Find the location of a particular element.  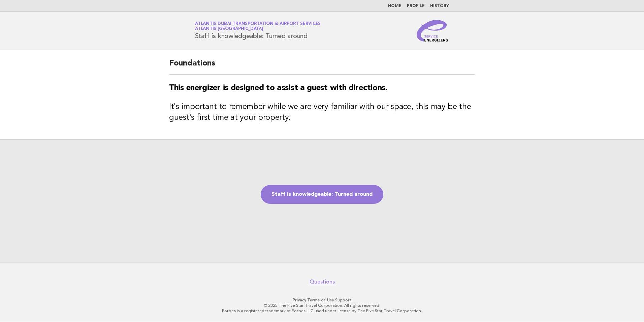

a: Support is located at coordinates (343, 300).